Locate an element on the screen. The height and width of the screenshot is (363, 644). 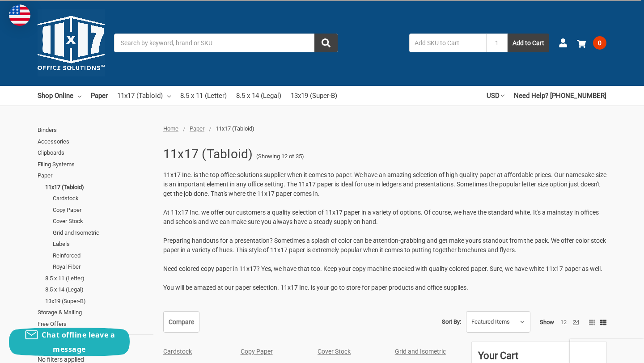
a: Home is located at coordinates (171, 128).